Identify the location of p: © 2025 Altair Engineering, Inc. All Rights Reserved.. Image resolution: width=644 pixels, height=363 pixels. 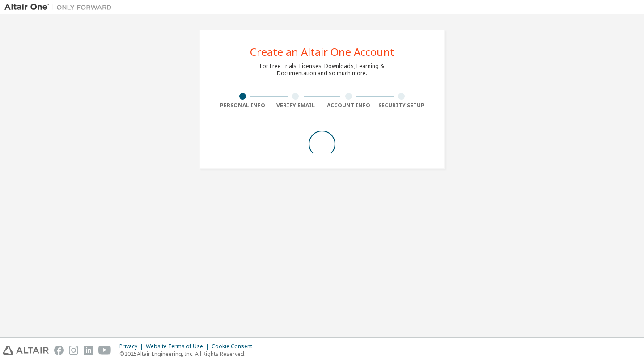
(189, 353).